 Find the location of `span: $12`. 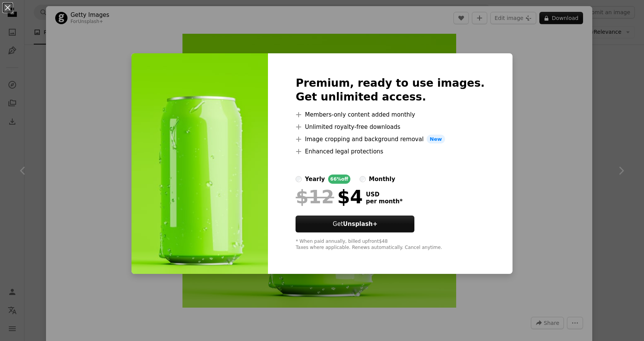

span: $12 is located at coordinates (315, 197).